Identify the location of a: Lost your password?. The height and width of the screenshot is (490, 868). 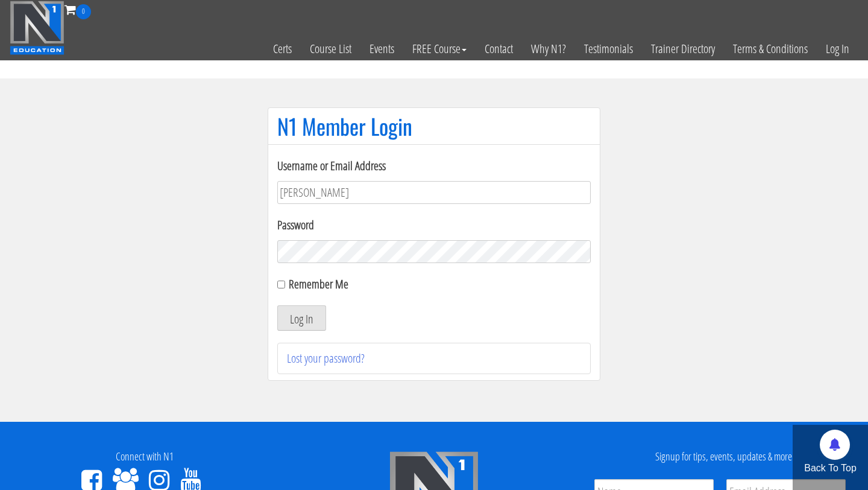
(325, 358).